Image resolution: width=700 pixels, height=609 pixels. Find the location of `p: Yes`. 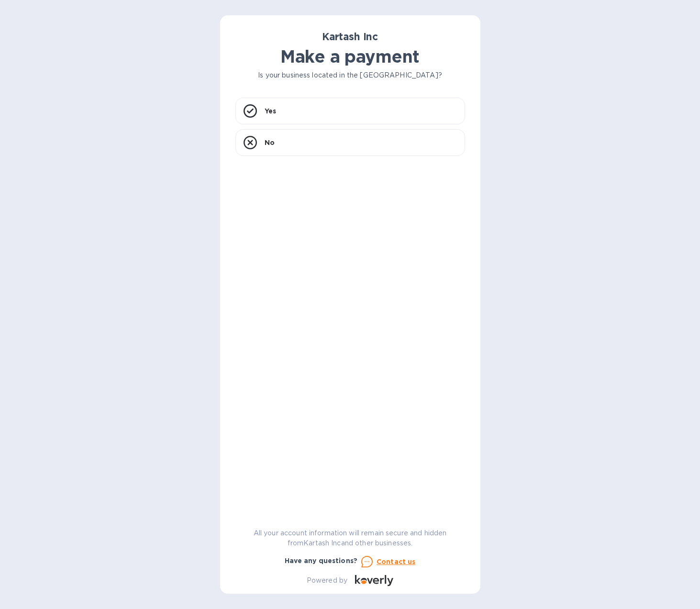

p: Yes is located at coordinates (270, 111).